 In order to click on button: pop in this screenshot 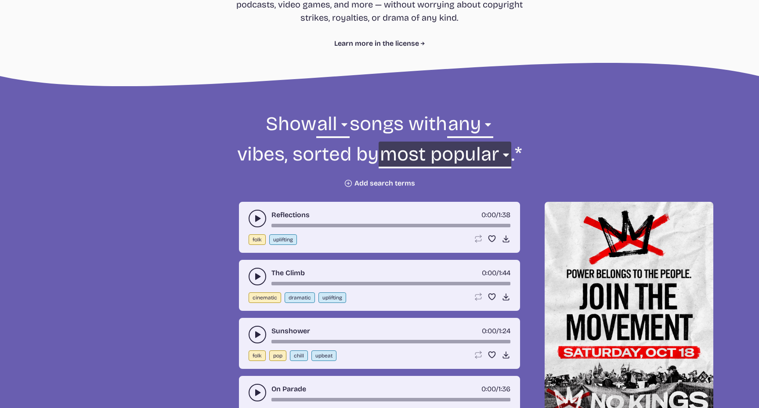, I will do `click(278, 356)`.